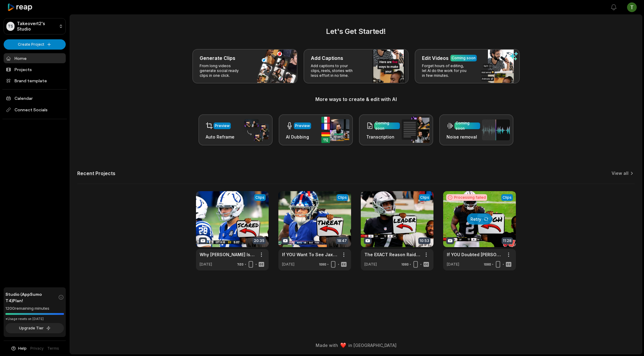  What do you see at coordinates (334, 71) in the screenshot?
I see `p: Add captions to your clips, reels, stories with less effort in no time.` at bounding box center [334, 71].